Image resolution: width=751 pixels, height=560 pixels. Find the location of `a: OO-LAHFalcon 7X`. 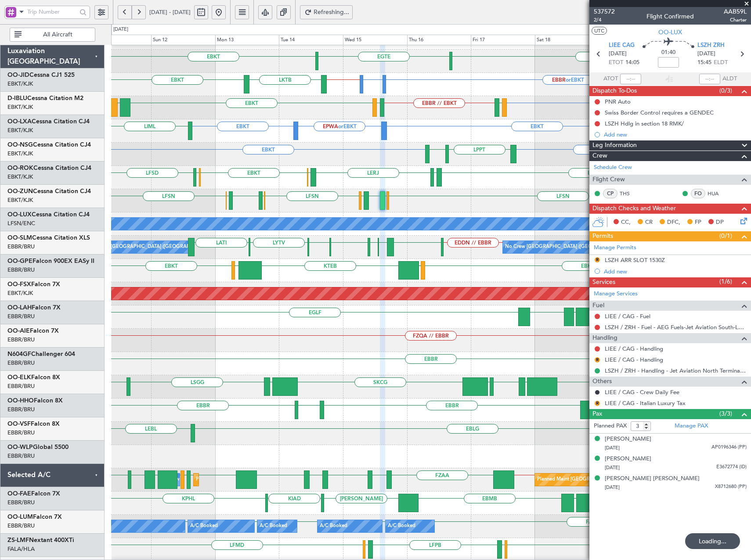

a: OO-LAHFalcon 7X is located at coordinates (34, 308).